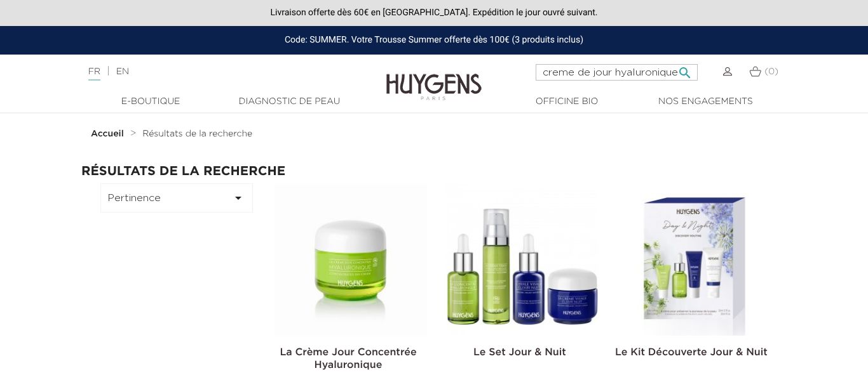 The width and height of the screenshot is (868, 380). I want to click on a: Le Set Jour & Nuit, so click(520, 353).